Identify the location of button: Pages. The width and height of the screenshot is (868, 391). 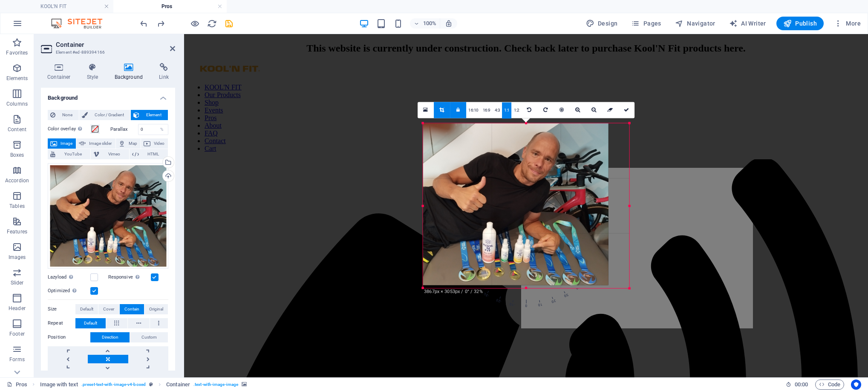
(646, 23).